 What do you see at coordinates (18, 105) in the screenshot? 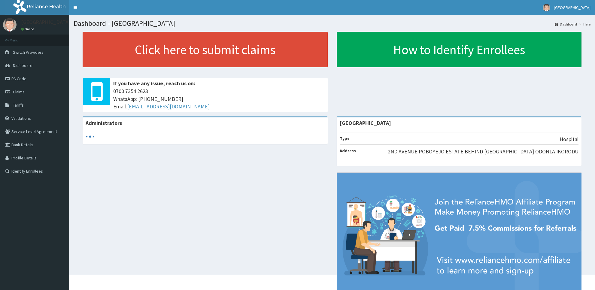
I see `span: Tariffs` at bounding box center [18, 105].